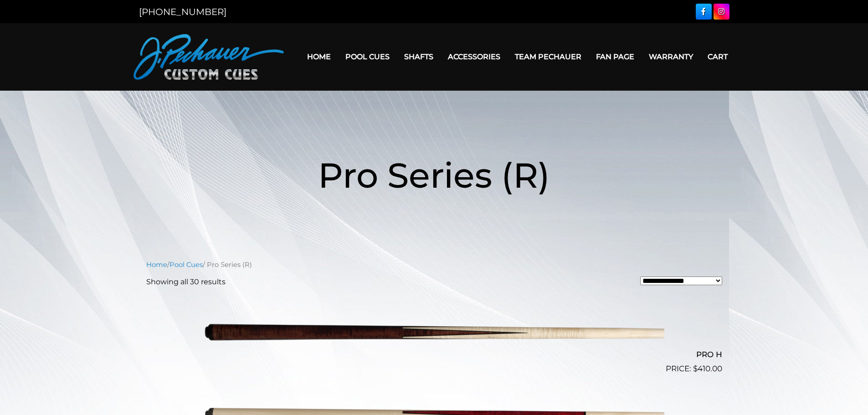 This screenshot has height=415, width=868. Describe the element at coordinates (434, 335) in the screenshot. I see `a: PRO H $410.00` at that location.